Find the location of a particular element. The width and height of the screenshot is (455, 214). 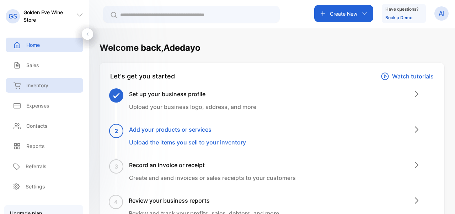

button: Create New is located at coordinates (343, 13).